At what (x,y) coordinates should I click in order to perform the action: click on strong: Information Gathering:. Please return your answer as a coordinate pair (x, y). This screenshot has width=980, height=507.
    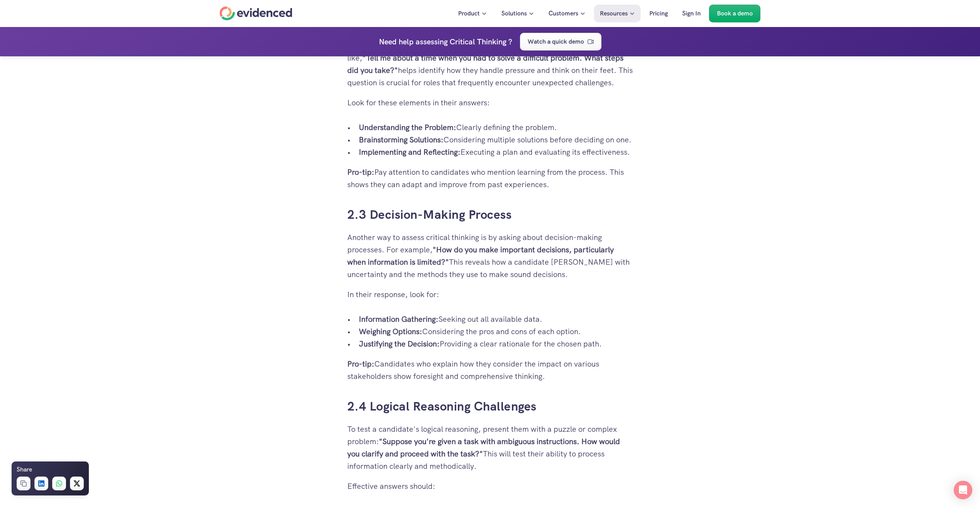
    Looking at the image, I should click on (399, 319).